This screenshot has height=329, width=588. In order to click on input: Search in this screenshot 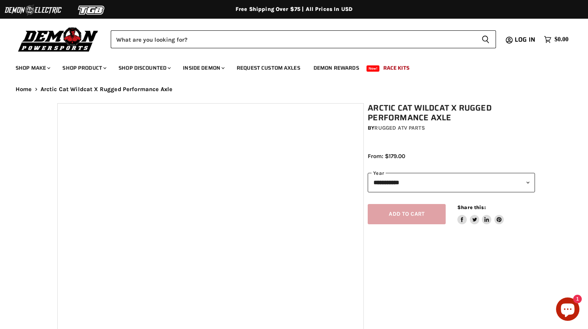, I will do `click(293, 39)`.